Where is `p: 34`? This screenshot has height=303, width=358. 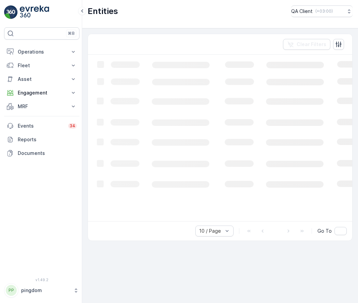
p: 34 is located at coordinates (72, 126).